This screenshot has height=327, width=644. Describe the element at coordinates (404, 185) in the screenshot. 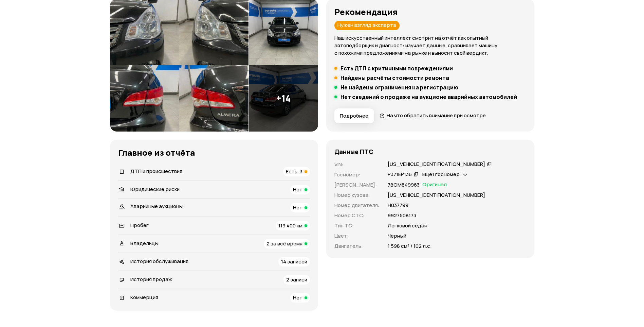

I see `p: 78ОМ849963` at that location.